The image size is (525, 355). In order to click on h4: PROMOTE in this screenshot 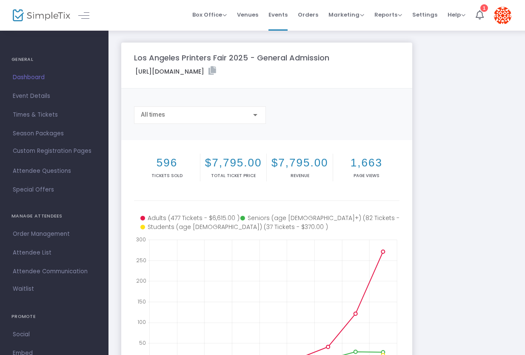, I will do `click(54, 317)`.